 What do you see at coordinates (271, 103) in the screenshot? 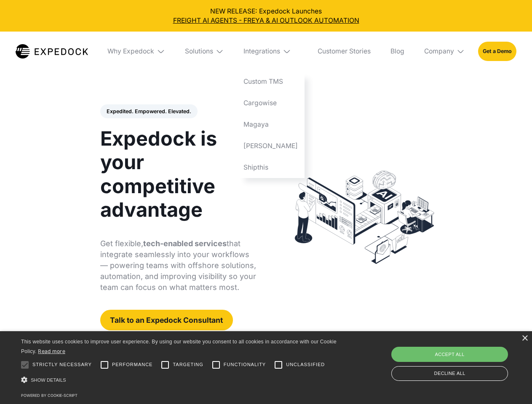
I see `a: Cargowise` at bounding box center [271, 103].